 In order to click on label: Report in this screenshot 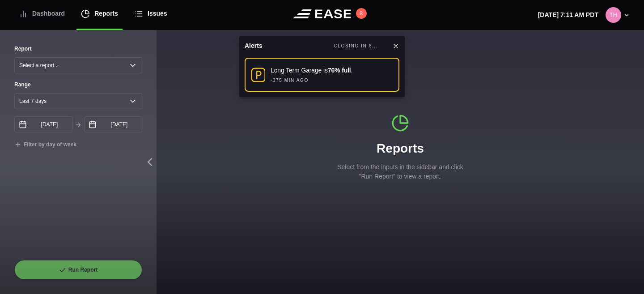, I will do `click(23, 49)`.